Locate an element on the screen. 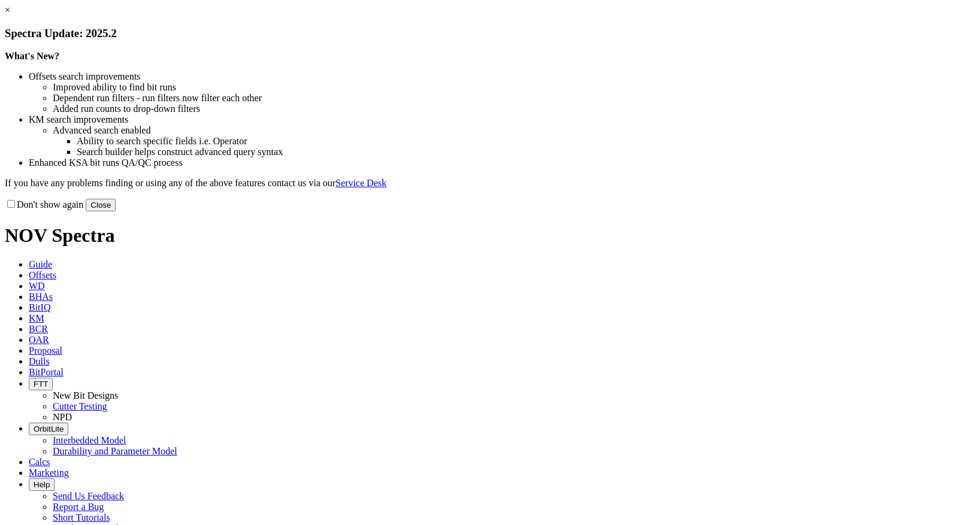 This screenshot has height=525, width=980. span: BHAs is located at coordinates (41, 296).